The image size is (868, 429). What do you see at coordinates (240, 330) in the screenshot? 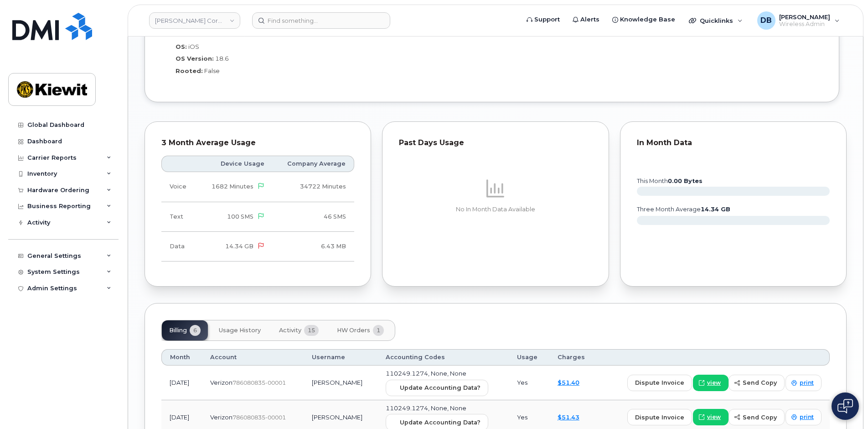
I see `span: Usage History` at bounding box center [240, 330].